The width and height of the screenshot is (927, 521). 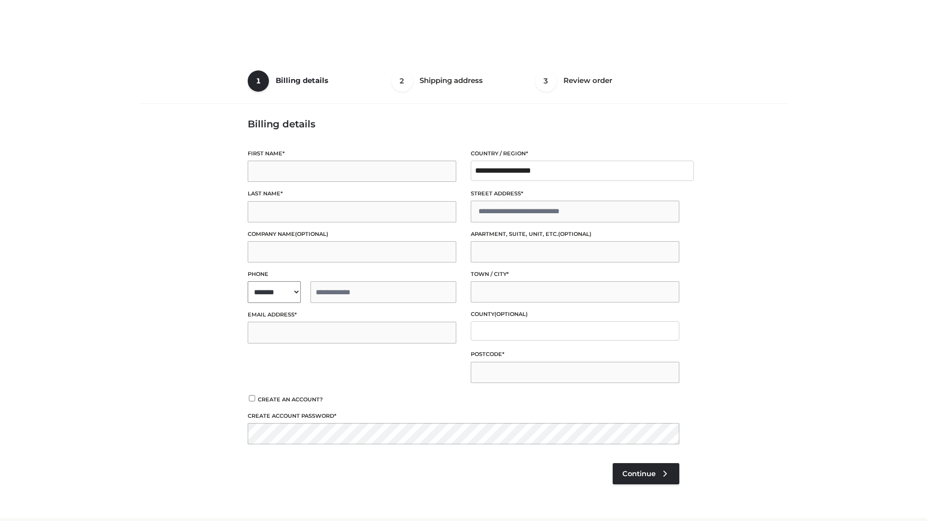 What do you see at coordinates (575, 154) in the screenshot?
I see `label: Country / Region` at bounding box center [575, 154].